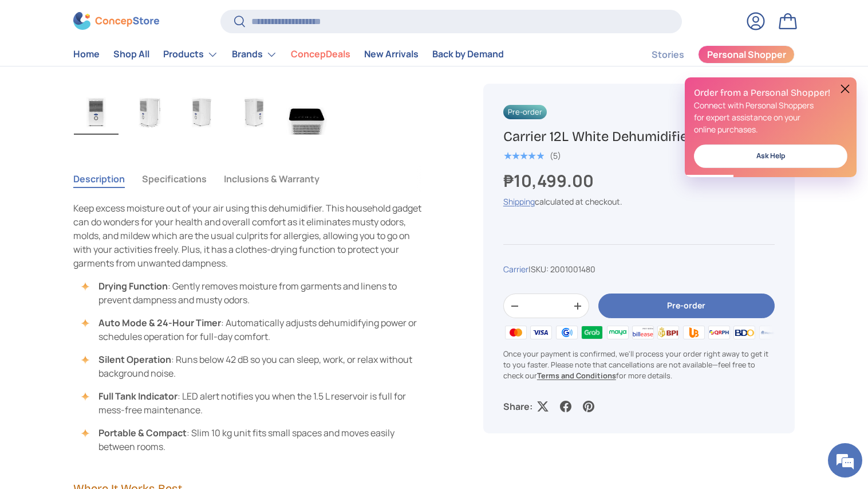  Describe the element at coordinates (468, 54) in the screenshot. I see `a: Back by Demand` at that location.